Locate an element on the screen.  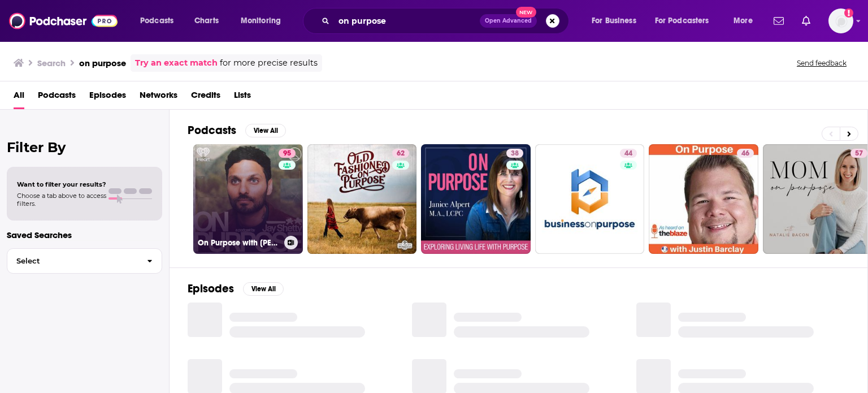
span: For Podcasters is located at coordinates (682, 21).